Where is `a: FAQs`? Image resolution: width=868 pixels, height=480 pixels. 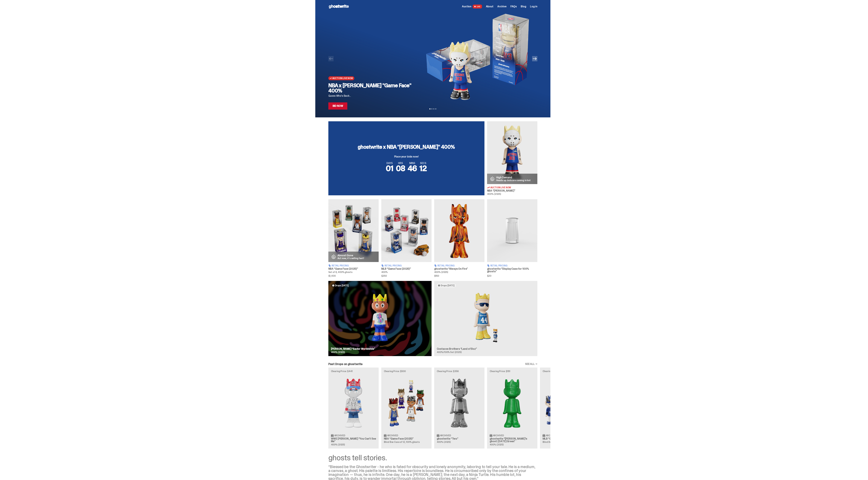
a: FAQs is located at coordinates (514, 7).